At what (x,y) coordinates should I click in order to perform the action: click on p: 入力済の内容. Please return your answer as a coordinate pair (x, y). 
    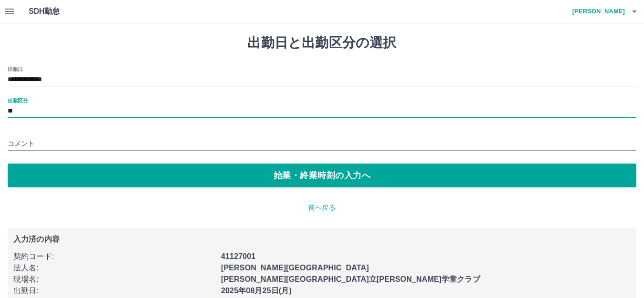
    Looking at the image, I should click on (322, 240).